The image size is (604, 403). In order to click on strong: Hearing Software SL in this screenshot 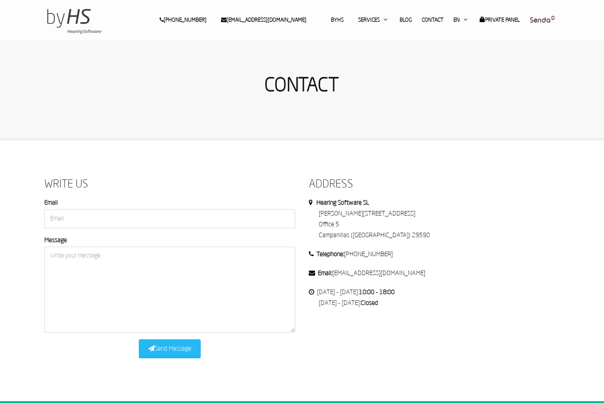, I will do `click(343, 203)`.